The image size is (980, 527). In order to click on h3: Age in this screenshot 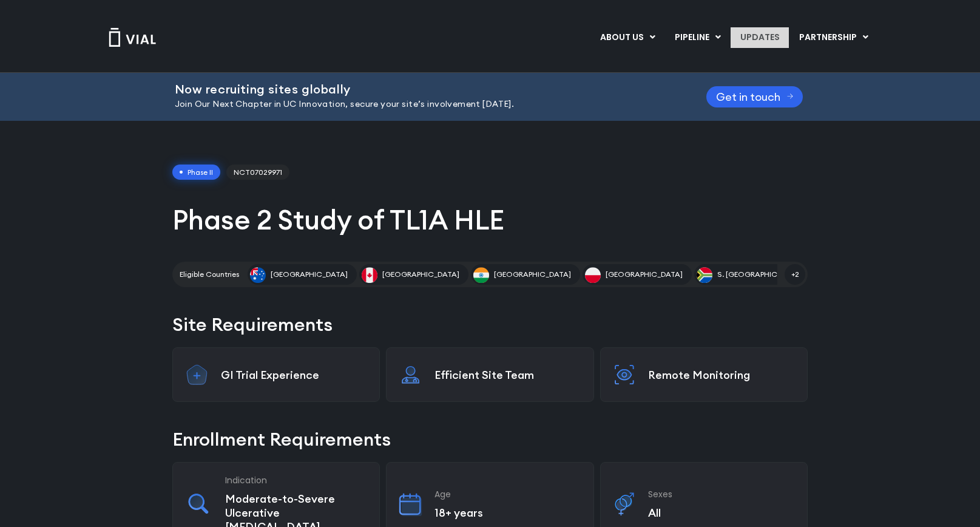, I will do `click(508, 494)`.